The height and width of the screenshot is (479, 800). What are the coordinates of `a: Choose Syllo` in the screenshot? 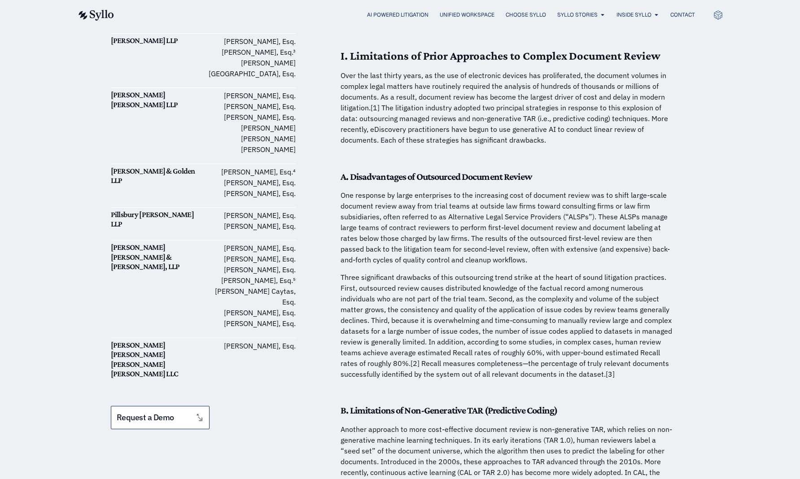 It's located at (526, 15).